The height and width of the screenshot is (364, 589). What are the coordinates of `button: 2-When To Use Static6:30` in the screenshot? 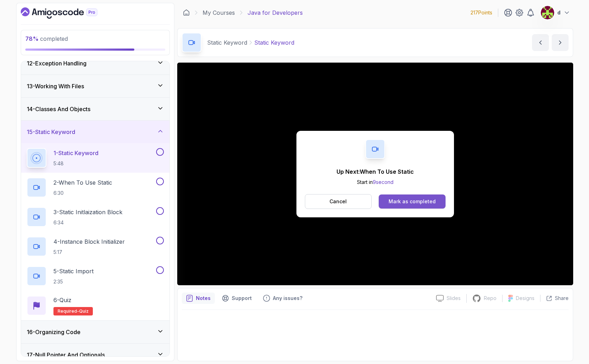 It's located at (95, 188).